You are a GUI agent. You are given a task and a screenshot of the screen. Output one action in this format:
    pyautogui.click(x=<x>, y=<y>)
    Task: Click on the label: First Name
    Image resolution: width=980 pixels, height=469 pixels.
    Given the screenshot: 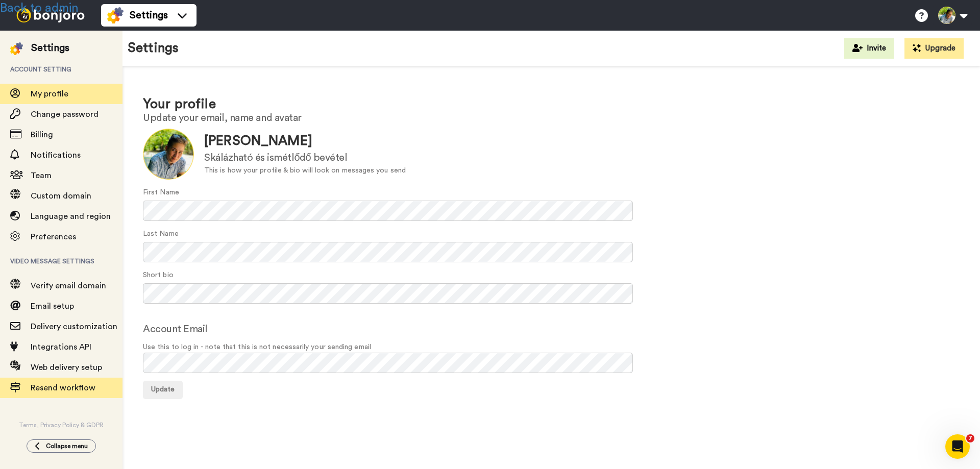 What is the action you would take?
    pyautogui.click(x=161, y=192)
    